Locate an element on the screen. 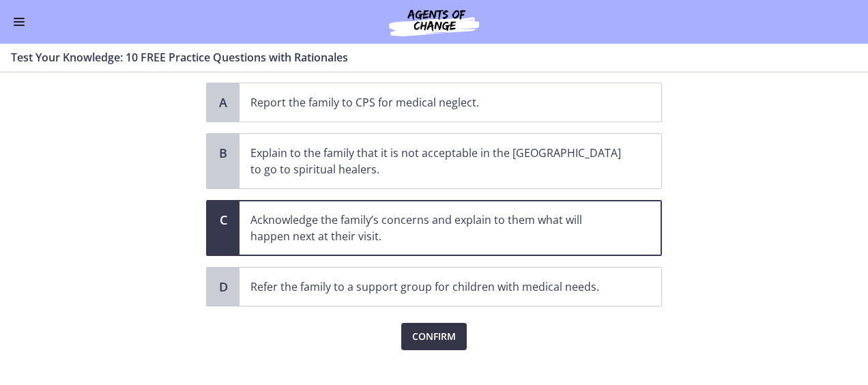 This screenshot has height=385, width=868. button: Confirm is located at coordinates (434, 337).